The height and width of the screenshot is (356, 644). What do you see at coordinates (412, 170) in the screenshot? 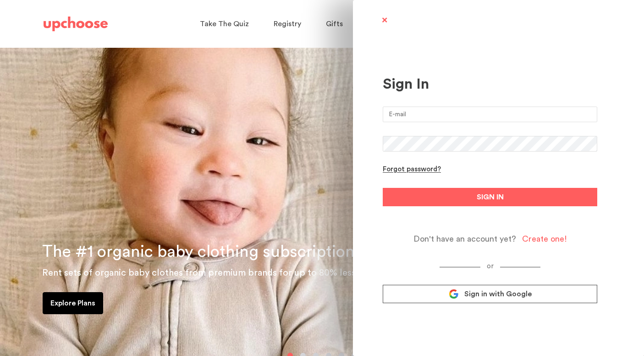
I see `div: Forgot password?` at bounding box center [412, 170].